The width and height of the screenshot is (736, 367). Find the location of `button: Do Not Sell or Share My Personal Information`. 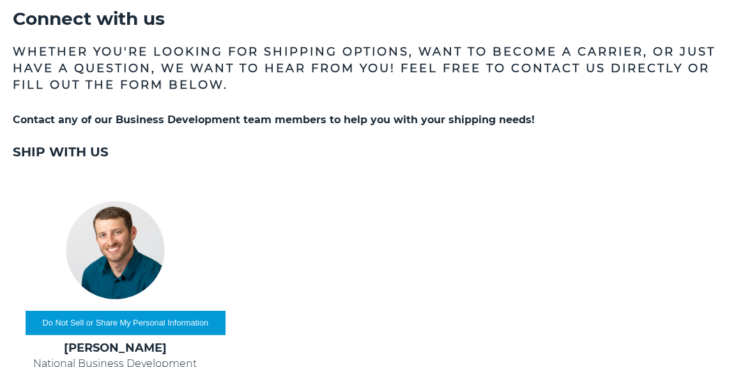

button: Do Not Sell or Share My Personal Information is located at coordinates (125, 323).